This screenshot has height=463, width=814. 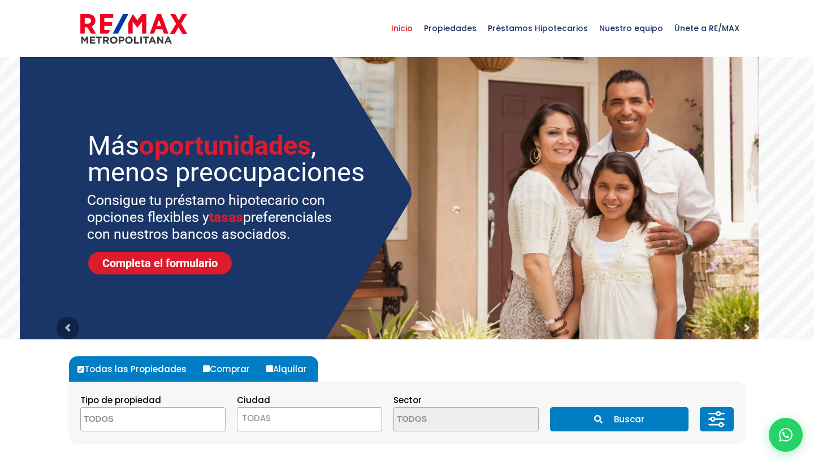 What do you see at coordinates (631, 28) in the screenshot?
I see `span: Nuestro equipo` at bounding box center [631, 28].